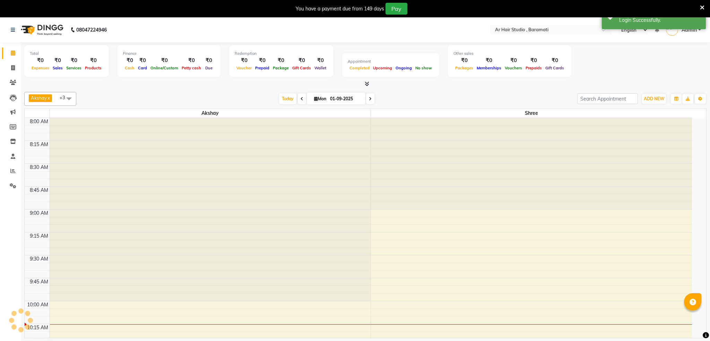  I want to click on span: ADD NEW, so click(653, 98).